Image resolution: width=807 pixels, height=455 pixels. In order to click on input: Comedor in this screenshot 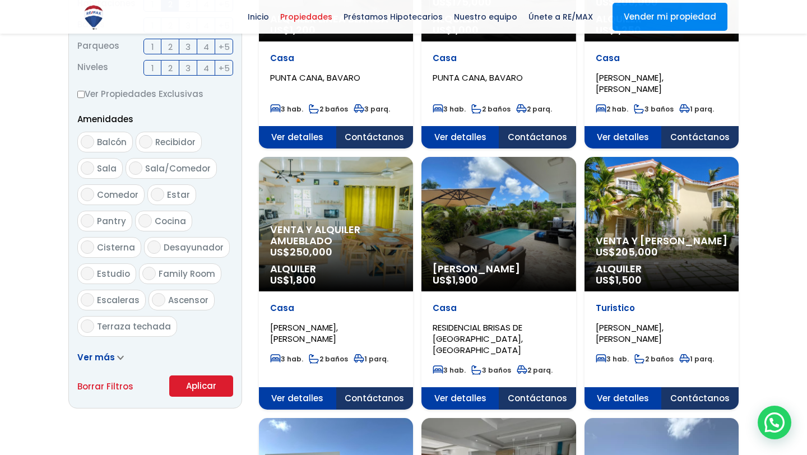, I will do `click(87, 194)`.